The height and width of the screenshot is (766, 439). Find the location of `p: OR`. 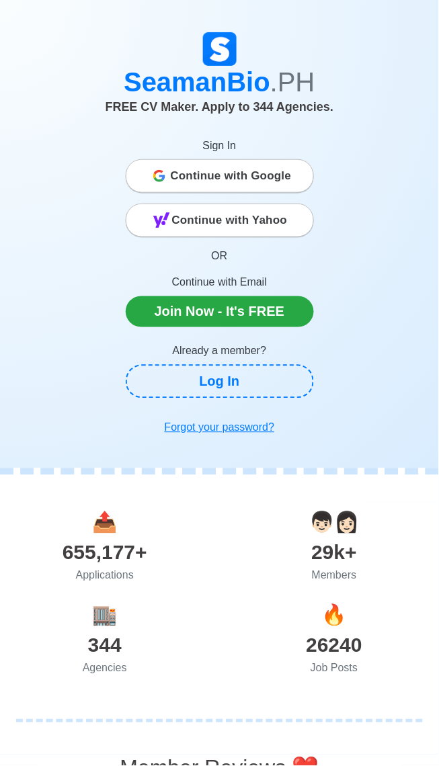

p: OR is located at coordinates (220, 256).